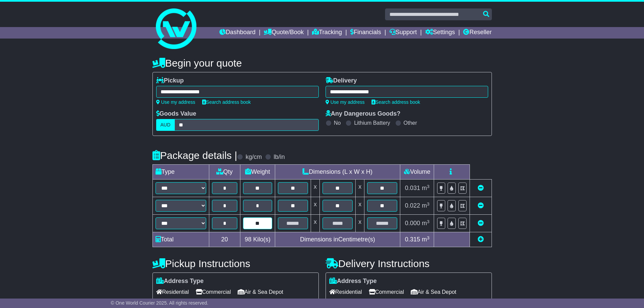  I want to click on td: Dimensions (L x W x H), so click(337, 172).